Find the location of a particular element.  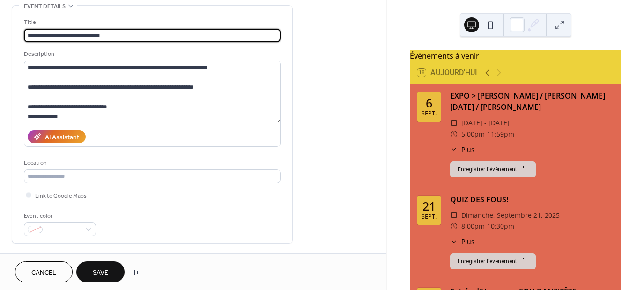

div: Event color is located at coordinates (59, 216).